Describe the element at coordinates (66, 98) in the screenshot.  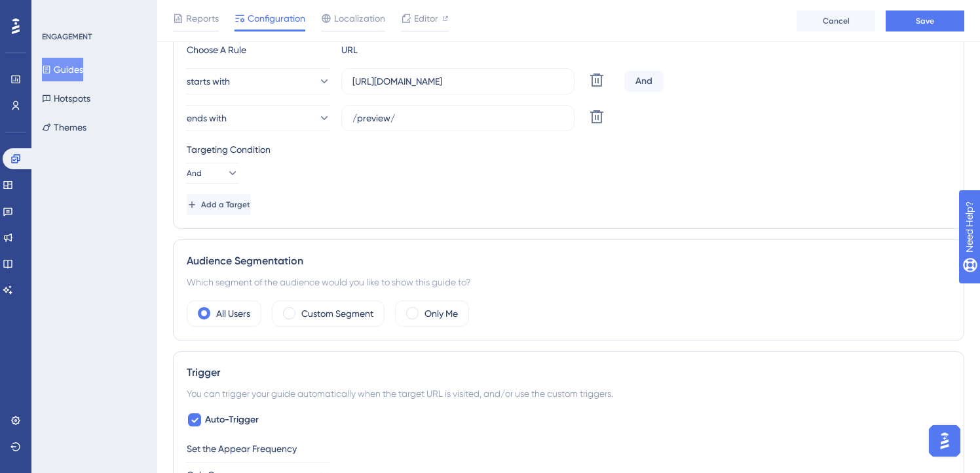
I see `button: Hotspots` at that location.